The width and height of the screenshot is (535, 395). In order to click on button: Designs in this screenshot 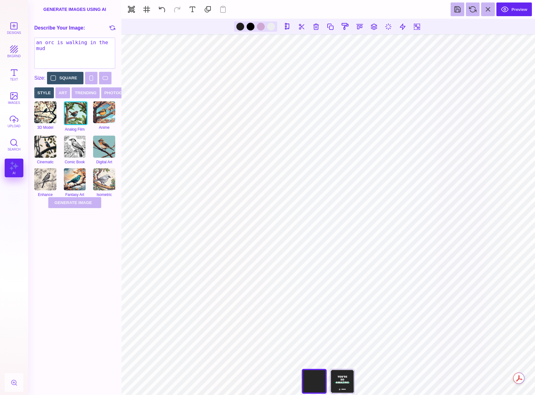, I will do `click(14, 28)`.